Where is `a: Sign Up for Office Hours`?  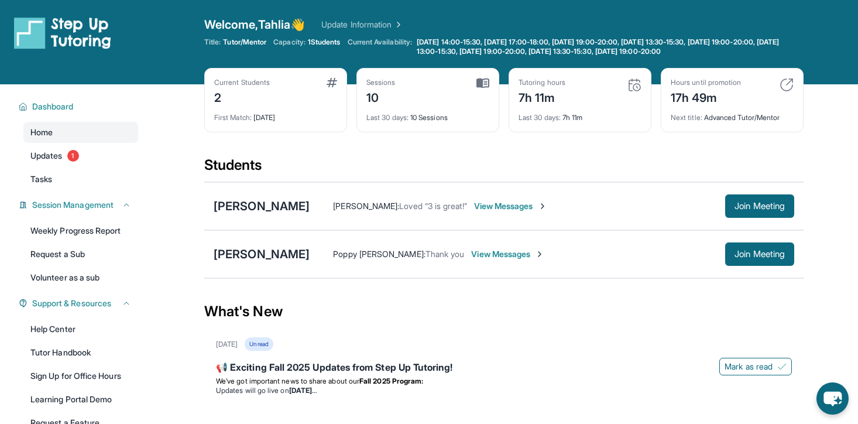 a: Sign Up for Office Hours is located at coordinates (81, 376).